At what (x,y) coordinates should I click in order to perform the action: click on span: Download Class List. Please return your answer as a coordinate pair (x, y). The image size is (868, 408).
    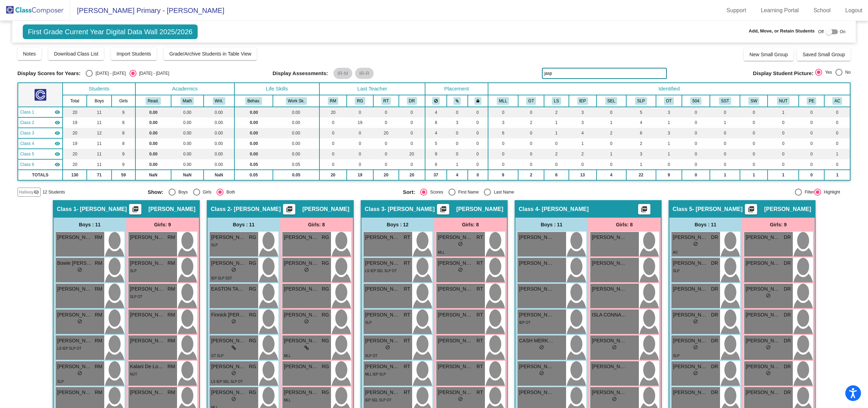
    Looking at the image, I should click on (76, 54).